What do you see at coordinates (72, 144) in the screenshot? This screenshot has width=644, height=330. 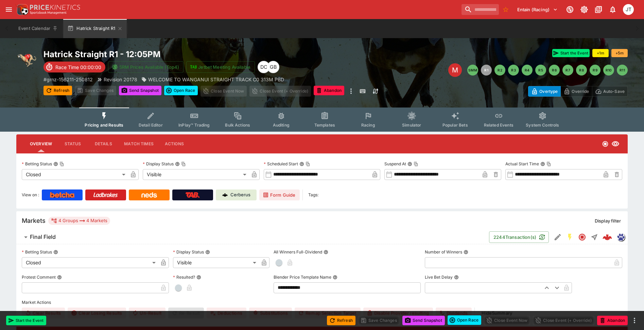 I see `button: Status` at bounding box center [72, 144].